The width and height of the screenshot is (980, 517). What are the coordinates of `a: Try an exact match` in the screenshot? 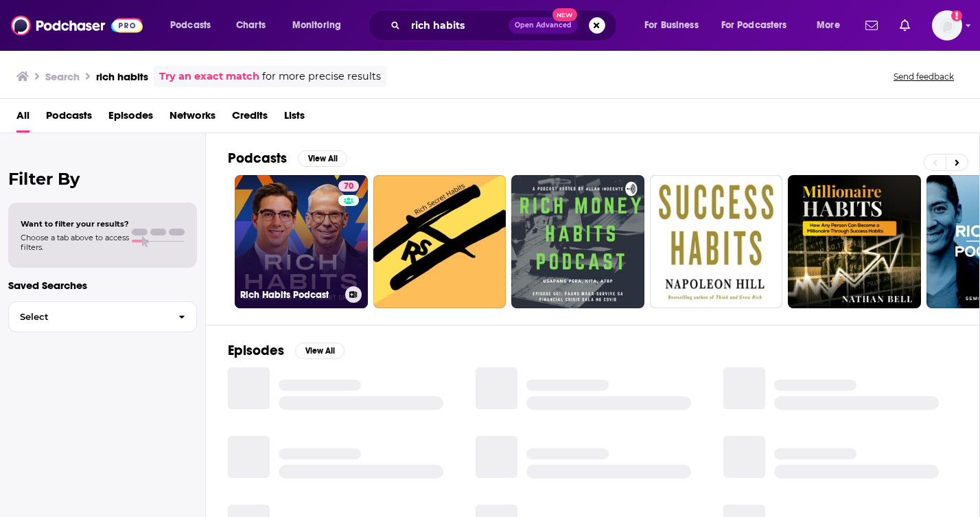 It's located at (209, 76).